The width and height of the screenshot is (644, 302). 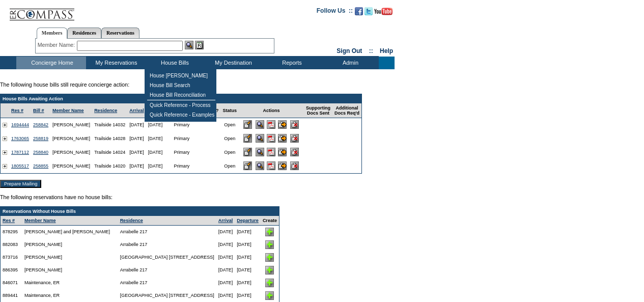 What do you see at coordinates (41, 138) in the screenshot?
I see `a: 258819` at bounding box center [41, 138].